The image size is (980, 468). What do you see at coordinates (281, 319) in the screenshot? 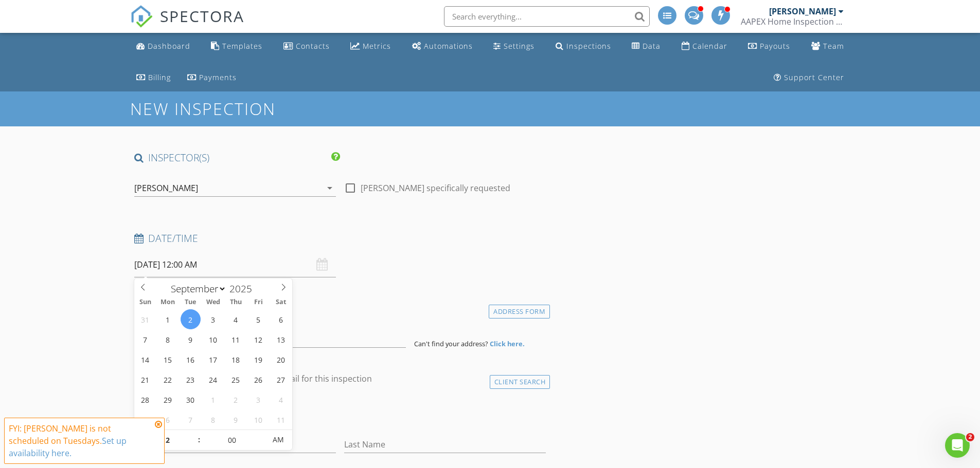
I see `span: September 6, 2025` at bounding box center [281, 319].